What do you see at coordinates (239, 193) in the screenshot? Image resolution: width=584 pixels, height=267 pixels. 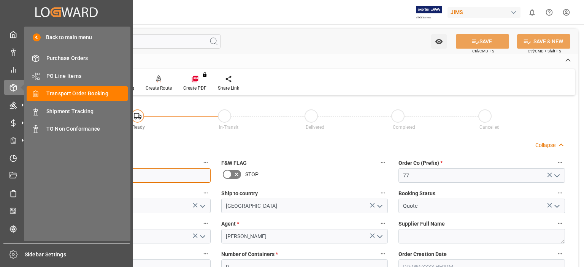 I see `span: Ship to country` at bounding box center [239, 193].